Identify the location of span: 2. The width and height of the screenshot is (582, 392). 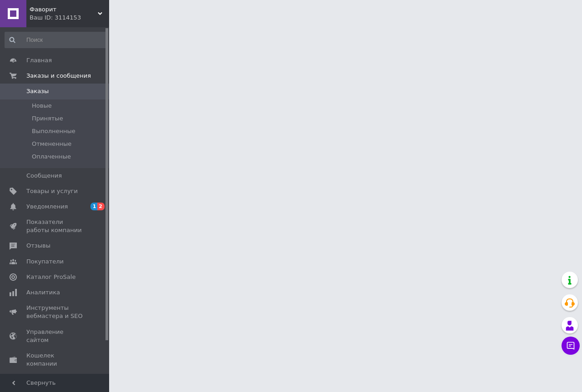
(101, 206).